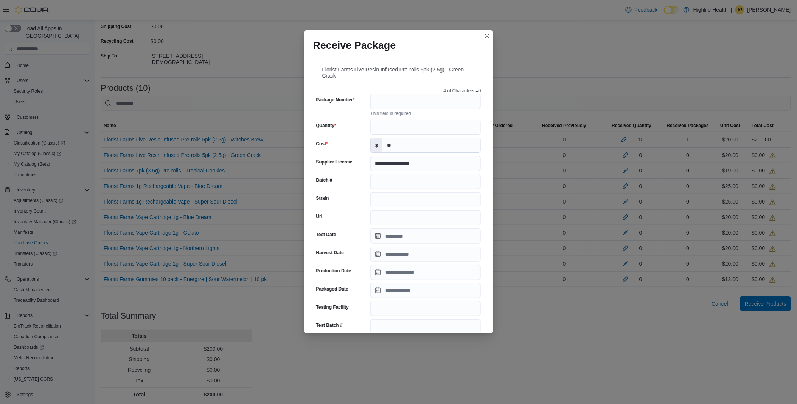  Describe the element at coordinates (330, 253) in the screenshot. I see `label: Harvest Date` at that location.